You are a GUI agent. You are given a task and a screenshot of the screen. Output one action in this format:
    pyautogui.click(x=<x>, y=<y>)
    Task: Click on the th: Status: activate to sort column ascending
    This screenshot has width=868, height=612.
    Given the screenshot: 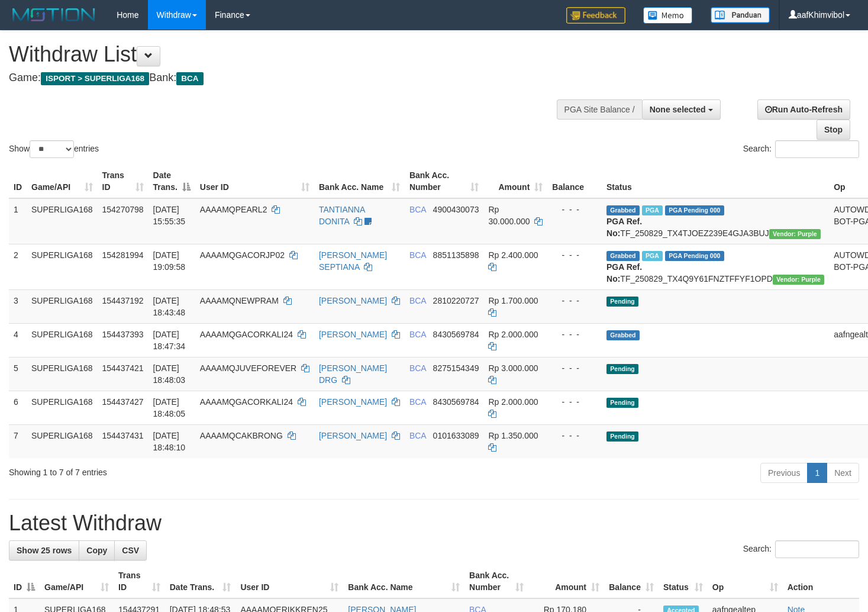 What is the action you would take?
    pyautogui.click(x=683, y=581)
    